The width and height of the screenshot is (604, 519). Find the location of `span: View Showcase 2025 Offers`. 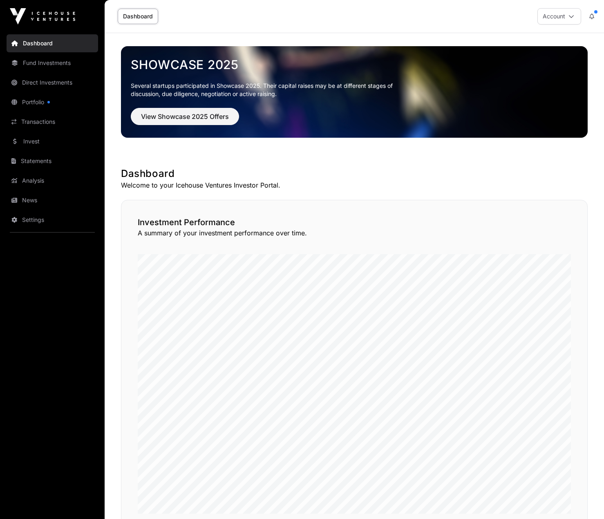

span: View Showcase 2025 Offers is located at coordinates (185, 117).